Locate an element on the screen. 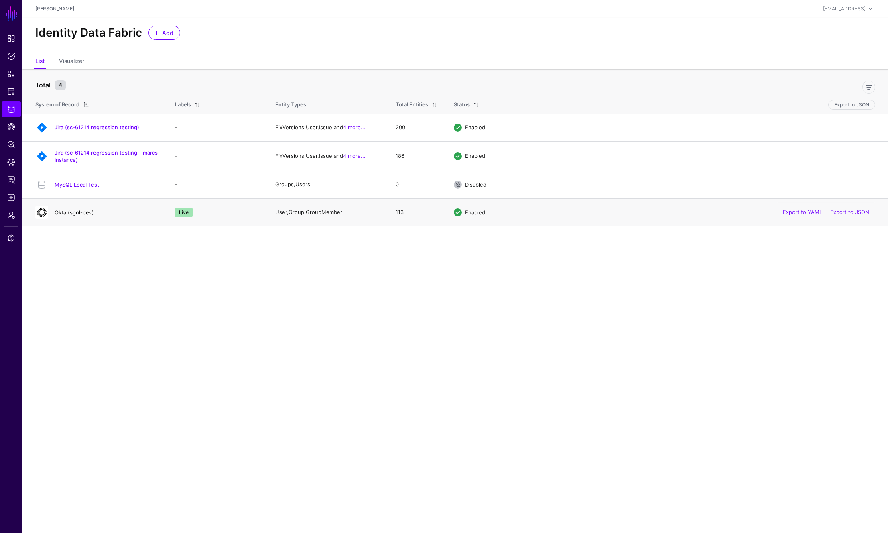  span: Add is located at coordinates (168, 33).